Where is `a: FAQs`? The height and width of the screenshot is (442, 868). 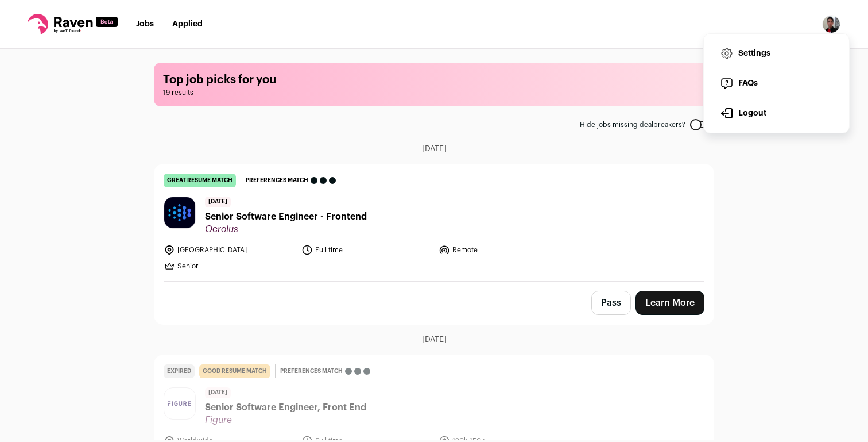 a: FAQs is located at coordinates (777, 83).